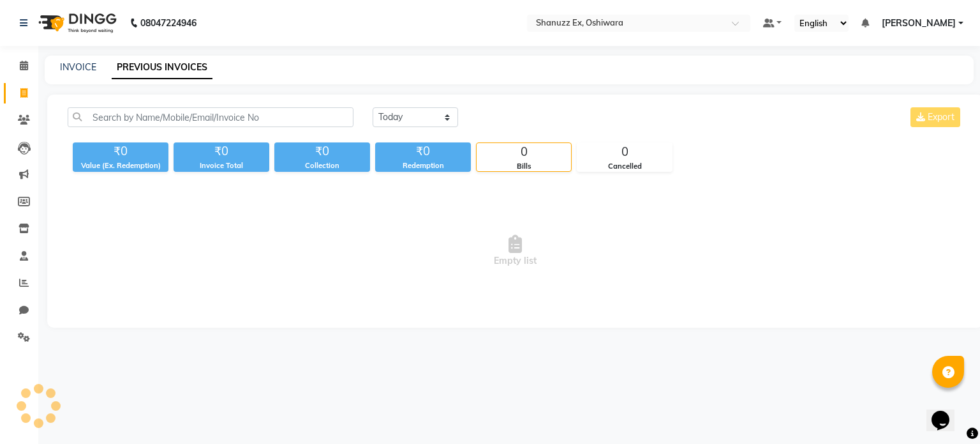 The height and width of the screenshot is (444, 980). I want to click on a: PREVIOUS INVOICES, so click(162, 67).